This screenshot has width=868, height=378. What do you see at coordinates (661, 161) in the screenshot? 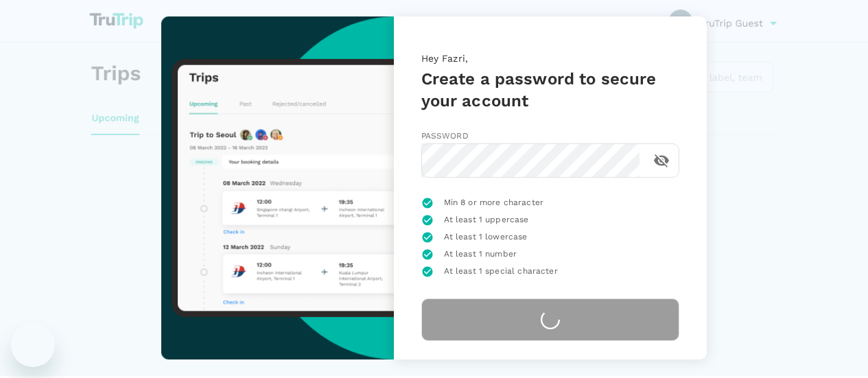
I see `button: toggle password visibility` at bounding box center [661, 161].